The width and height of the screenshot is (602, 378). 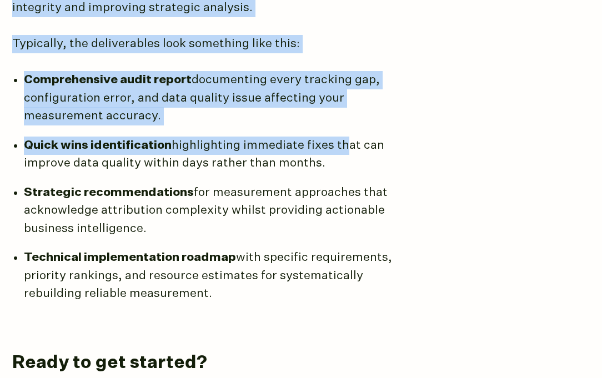 What do you see at coordinates (218, 211) in the screenshot?
I see `p: for measurement approaches that acknowledge attribution complexity whilst providing actionable bu...` at bounding box center [218, 211].